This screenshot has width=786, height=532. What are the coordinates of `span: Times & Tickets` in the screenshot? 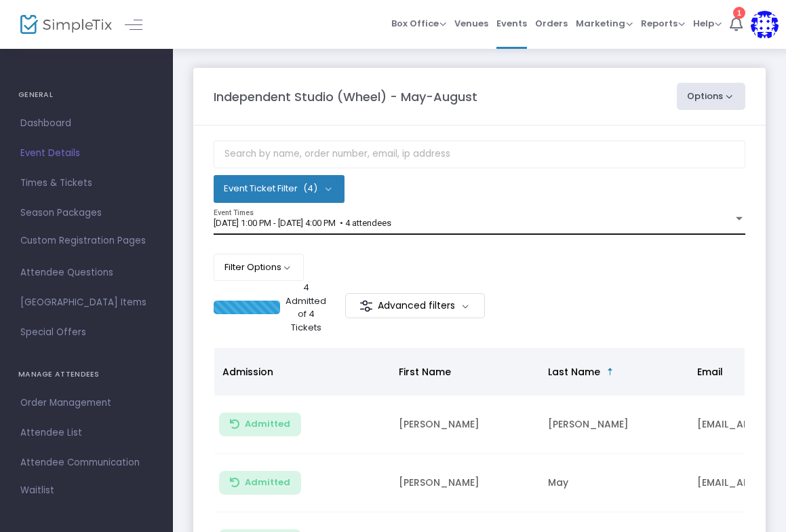 It's located at (86, 183).